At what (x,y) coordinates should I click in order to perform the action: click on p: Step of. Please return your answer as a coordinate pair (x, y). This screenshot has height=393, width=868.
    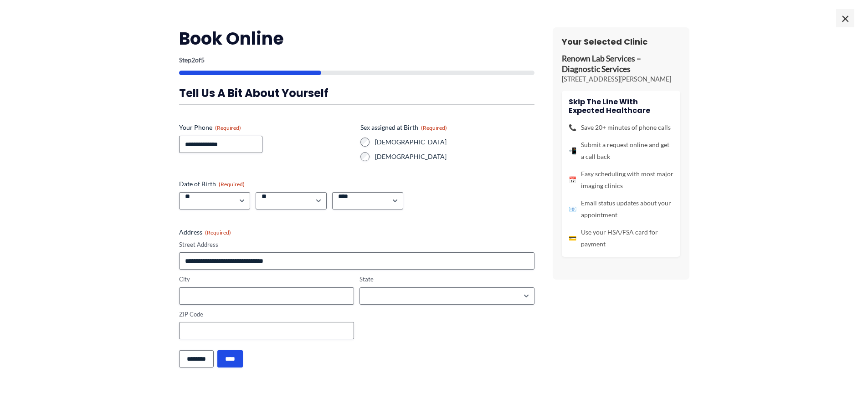
    Looking at the image, I should click on (357, 60).